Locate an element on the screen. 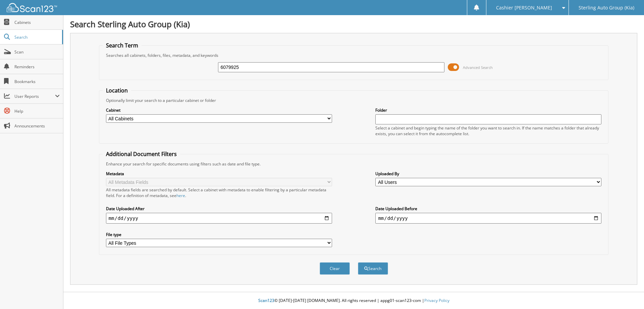  legend: Additional Document Filters is located at coordinates (141, 154).